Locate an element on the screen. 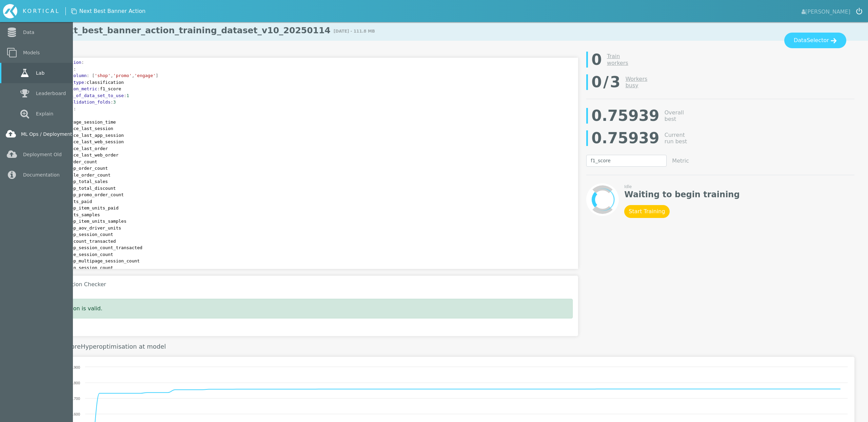 Image resolution: width=868 pixels, height=422 pixels. span: fraction_of_data_set_to_use is located at coordinates (88, 96).